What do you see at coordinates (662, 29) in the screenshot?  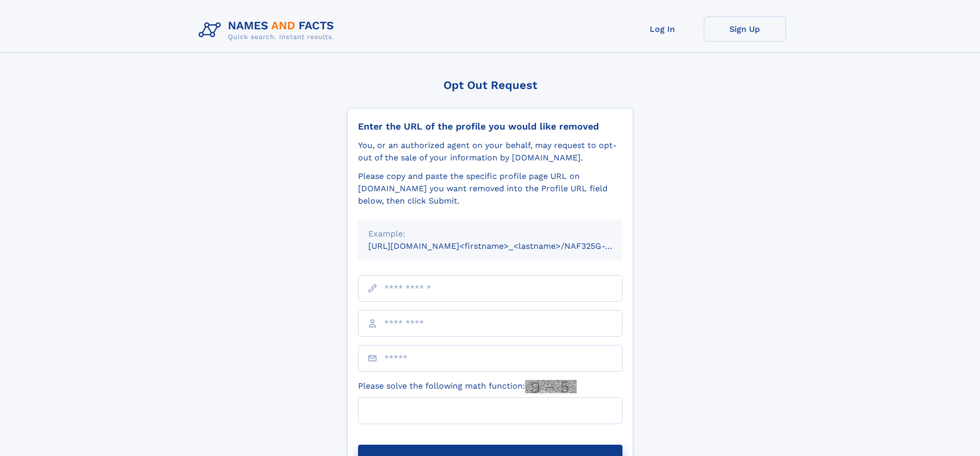 I see `a: Log In` at bounding box center [662, 29].